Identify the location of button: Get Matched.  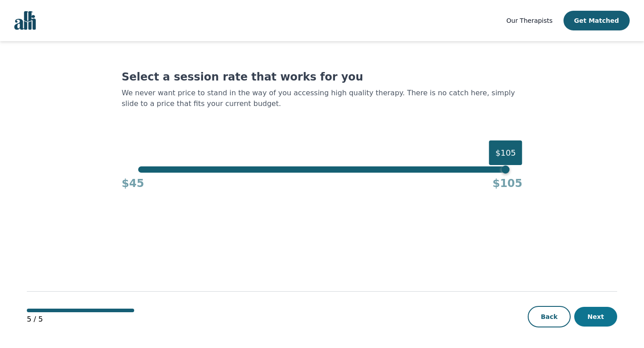
(596, 21).